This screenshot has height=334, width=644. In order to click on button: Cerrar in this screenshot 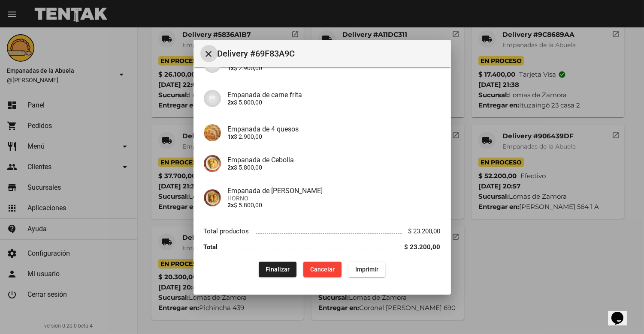, I will do `click(209, 53)`.